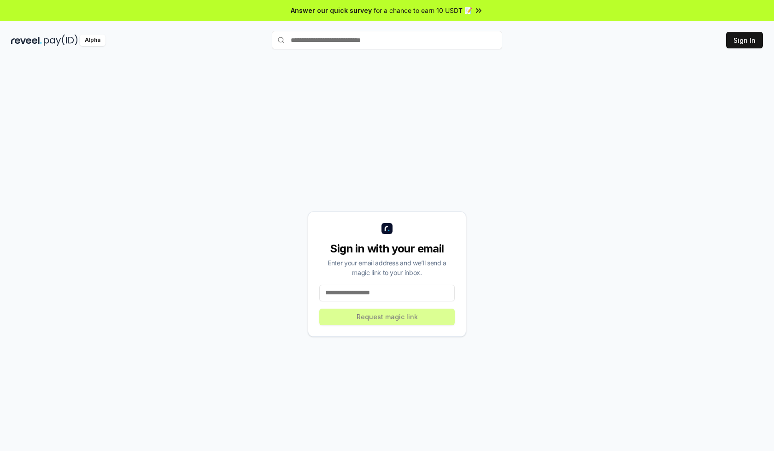 This screenshot has height=451, width=774. Describe the element at coordinates (331, 10) in the screenshot. I see `span: Answer our quick survey` at that location.